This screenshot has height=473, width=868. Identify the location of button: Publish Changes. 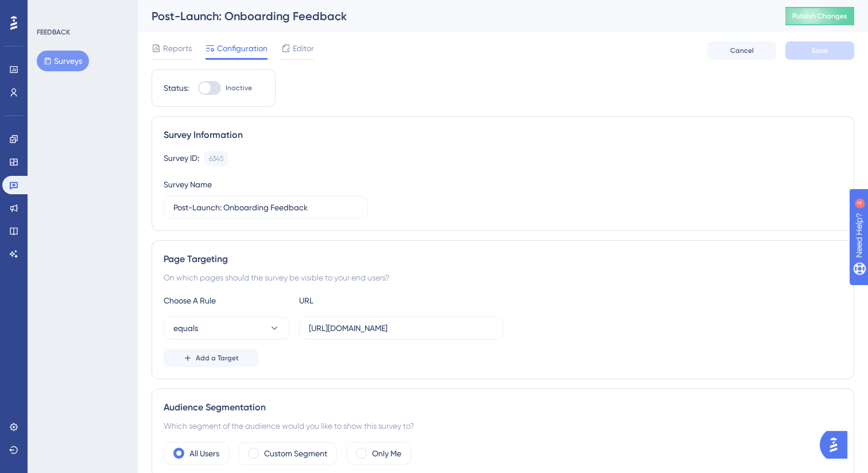
(820, 16).